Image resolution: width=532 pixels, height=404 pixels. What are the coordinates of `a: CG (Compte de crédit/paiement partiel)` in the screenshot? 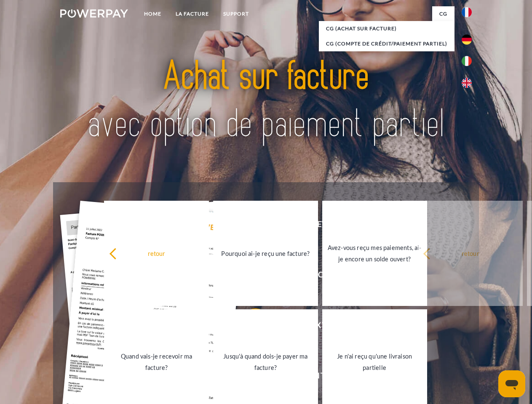 It's located at (387, 44).